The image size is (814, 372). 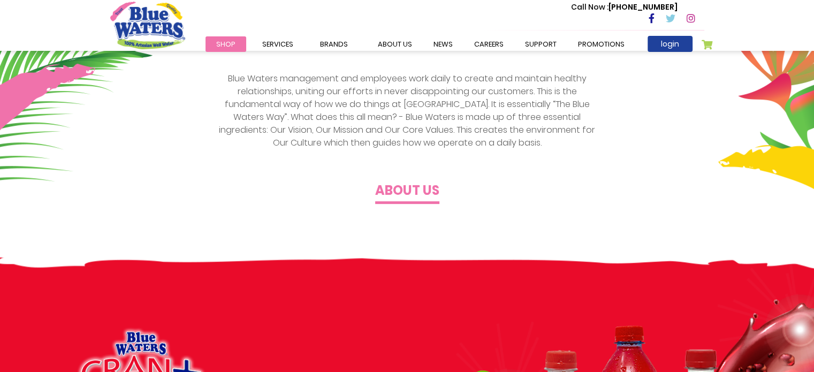 What do you see at coordinates (670, 44) in the screenshot?
I see `a: login` at bounding box center [670, 44].